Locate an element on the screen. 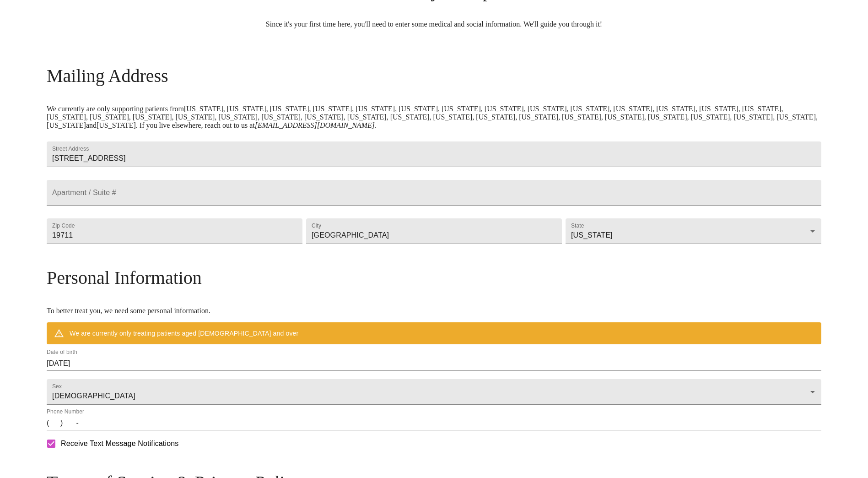 The height and width of the screenshot is (478, 868). p: Since it's your first time here, you'll need to enter some medical and social information. We'll ... is located at coordinates (434, 24).